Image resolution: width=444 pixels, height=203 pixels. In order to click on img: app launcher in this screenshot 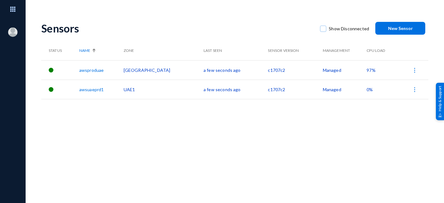, I will do `click(13, 9)`.